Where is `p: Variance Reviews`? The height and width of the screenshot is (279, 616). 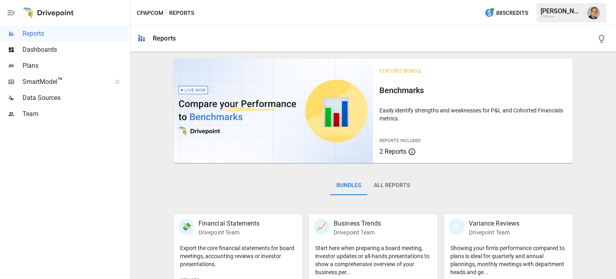
p: Variance Reviews is located at coordinates (494, 223).